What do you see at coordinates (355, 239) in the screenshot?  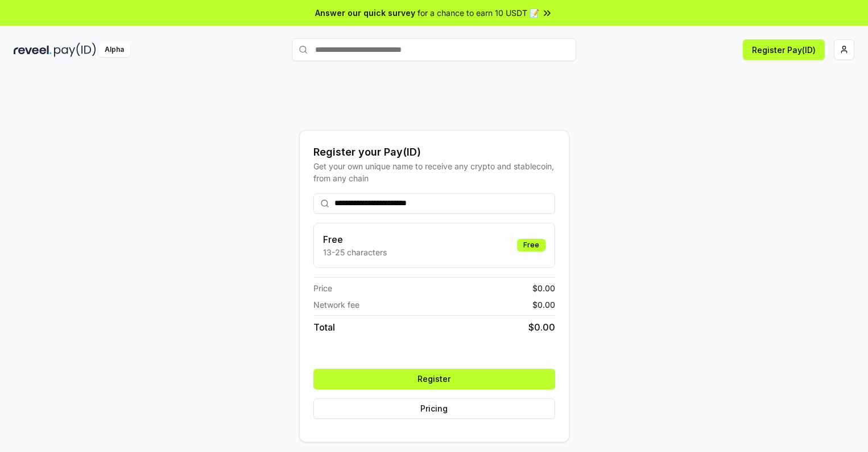 I see `h3: Free` at bounding box center [355, 239].